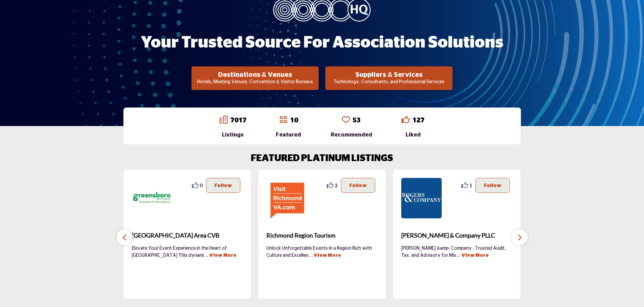 The width and height of the screenshot is (644, 307). I want to click on a: 127, so click(418, 121).